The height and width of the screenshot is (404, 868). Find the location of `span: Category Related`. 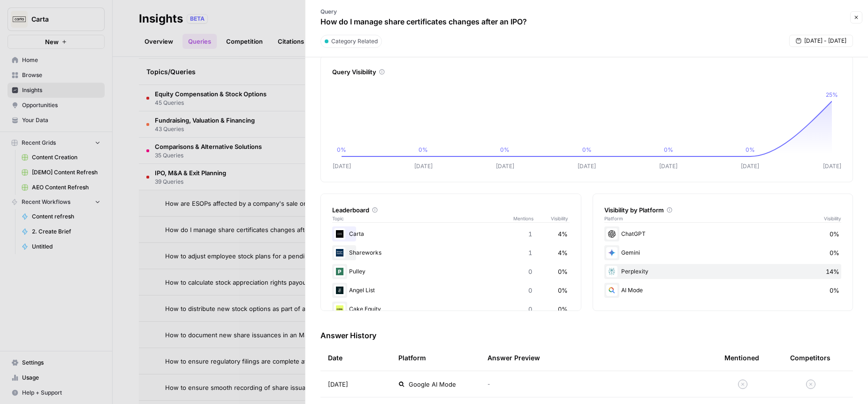

span: Category Related is located at coordinates (354, 41).